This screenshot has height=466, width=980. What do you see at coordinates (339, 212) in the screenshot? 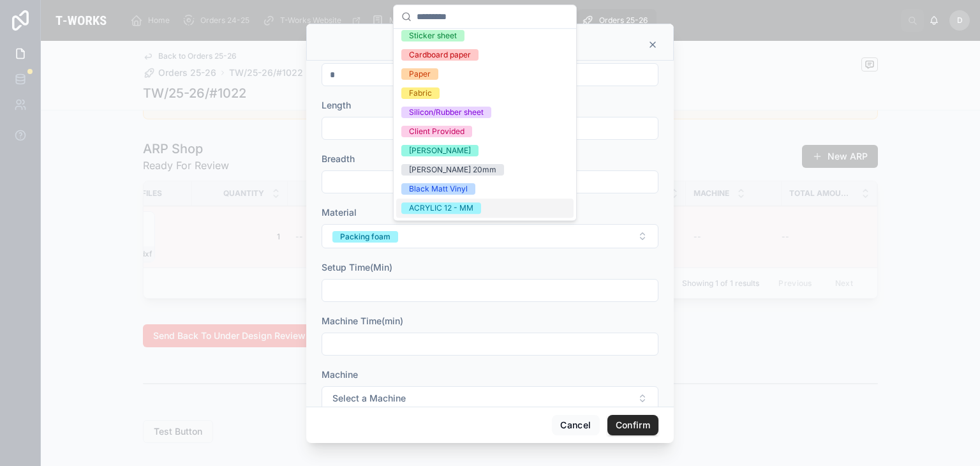
I see `span: Material` at bounding box center [339, 212].